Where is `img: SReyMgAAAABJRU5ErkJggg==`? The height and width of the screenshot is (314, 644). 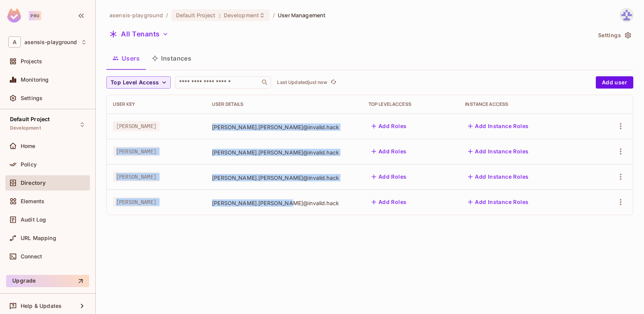 img: SReyMgAAAABJRU5ErkJggg== is located at coordinates (14, 15).